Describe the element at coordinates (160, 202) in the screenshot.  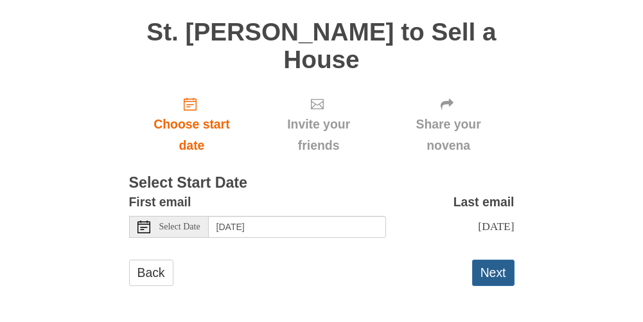
I see `label: First email` at that location.